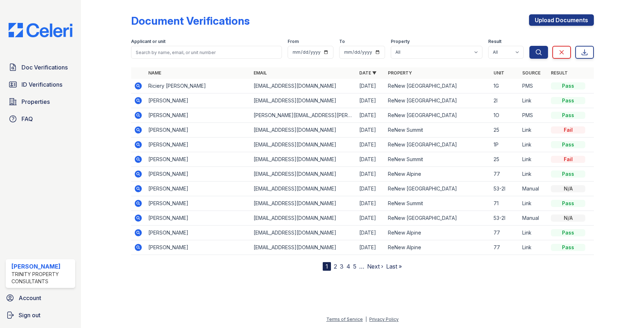  What do you see at coordinates (400, 41) in the screenshot?
I see `label: Property` at bounding box center [400, 41].